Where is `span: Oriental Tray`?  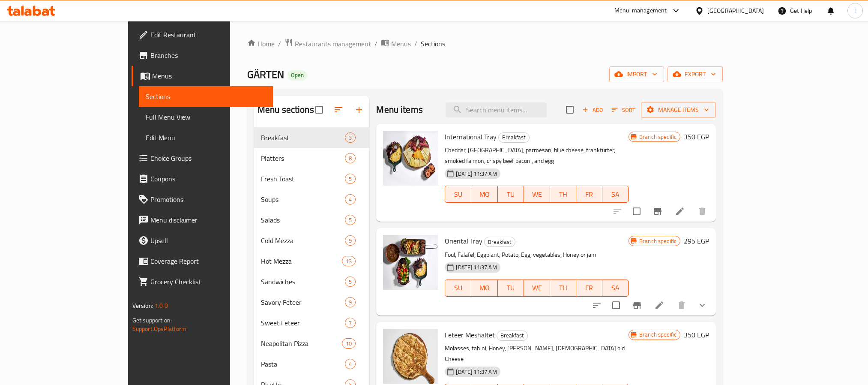 span: Oriental Tray is located at coordinates (463, 241).